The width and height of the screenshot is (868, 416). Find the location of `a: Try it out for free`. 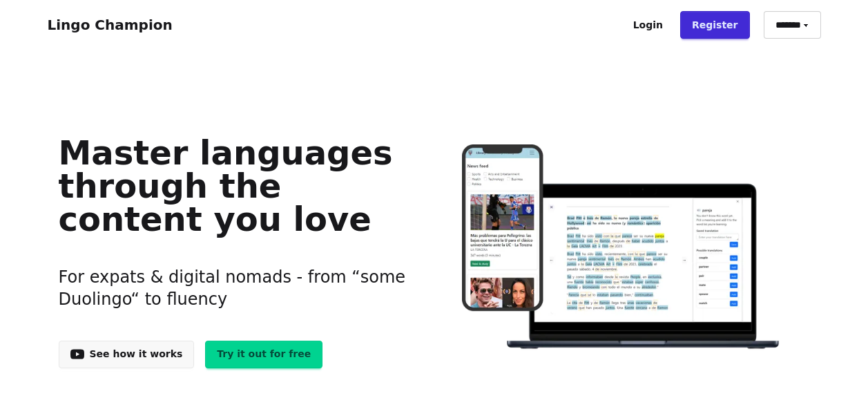

a: Try it out for free is located at coordinates (264, 355).